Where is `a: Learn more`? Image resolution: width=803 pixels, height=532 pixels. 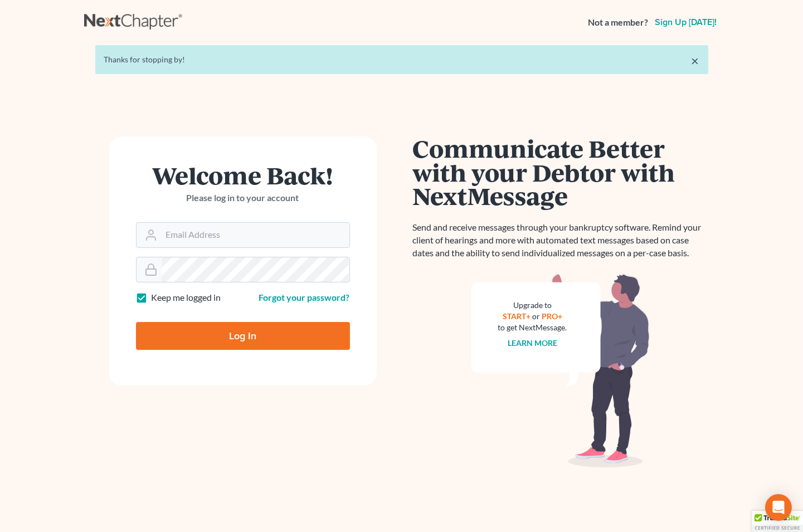
a: Learn more is located at coordinates (532, 342).